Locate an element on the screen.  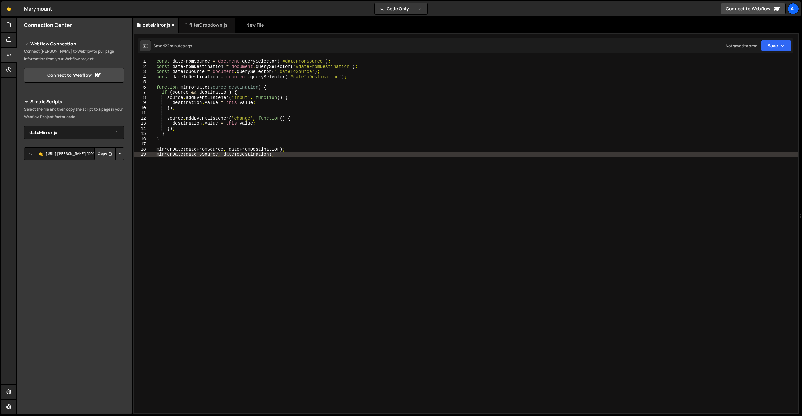
h2: Connection Center is located at coordinates (48, 25).